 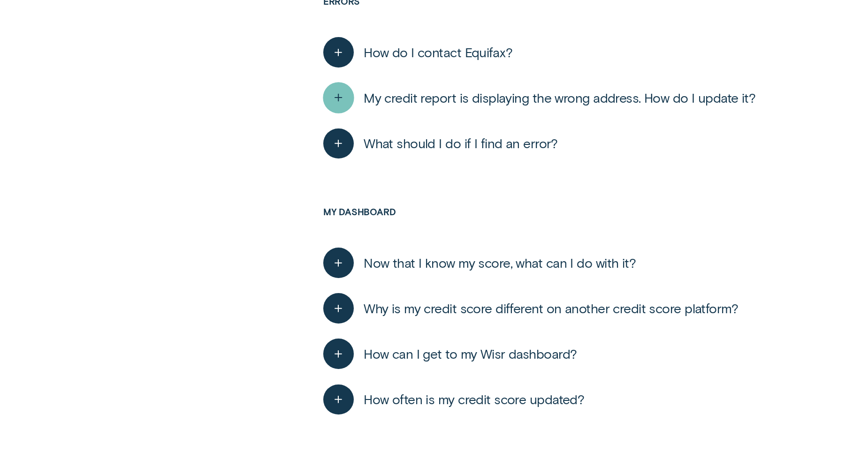 What do you see at coordinates (531, 309) in the screenshot?
I see `button: Why is my credit score different on another credit score platform?` at bounding box center [531, 309].